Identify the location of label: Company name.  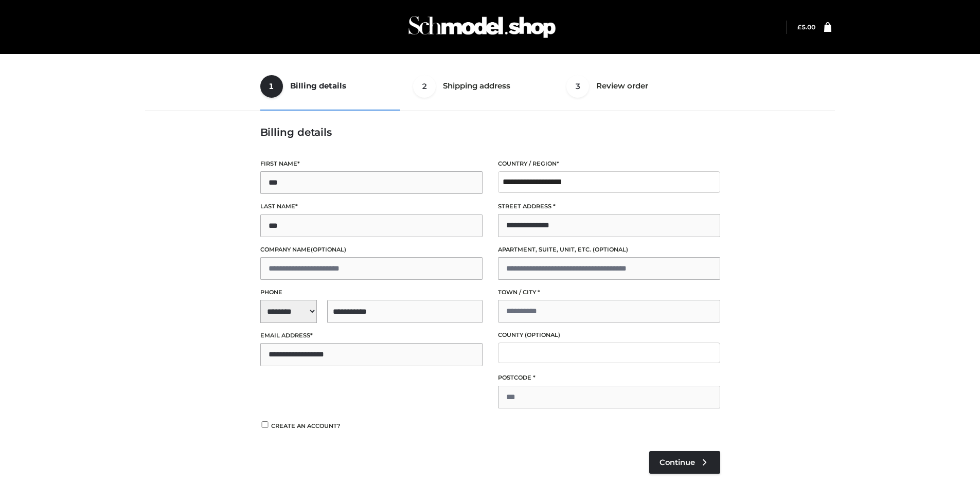
(371, 250).